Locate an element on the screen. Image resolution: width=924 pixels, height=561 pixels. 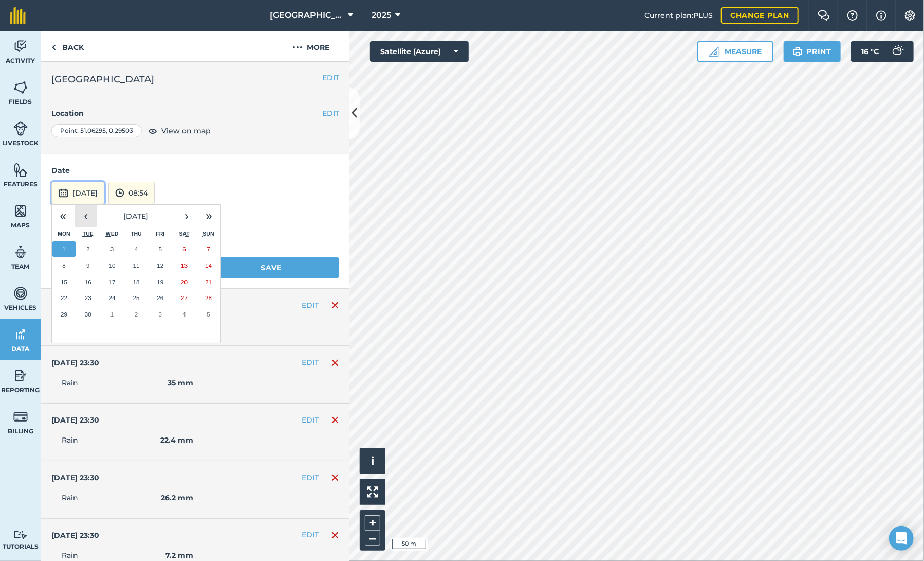
button: 22 September 2025 is located at coordinates (64, 298).